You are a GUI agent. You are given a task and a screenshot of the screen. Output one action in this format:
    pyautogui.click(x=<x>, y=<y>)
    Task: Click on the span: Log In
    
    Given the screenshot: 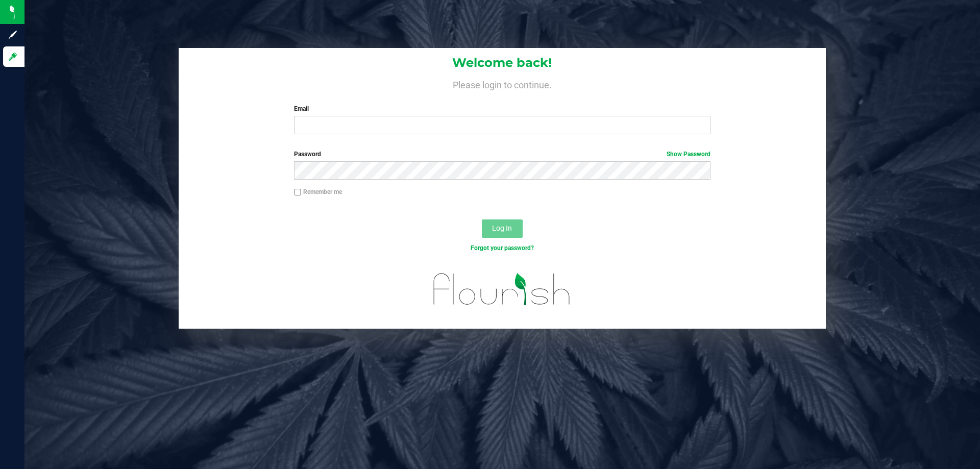 What is the action you would take?
    pyautogui.click(x=502, y=228)
    